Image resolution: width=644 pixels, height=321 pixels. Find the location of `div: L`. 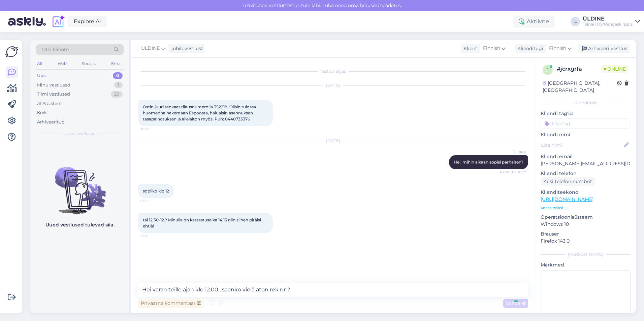

div: L is located at coordinates (575, 22).